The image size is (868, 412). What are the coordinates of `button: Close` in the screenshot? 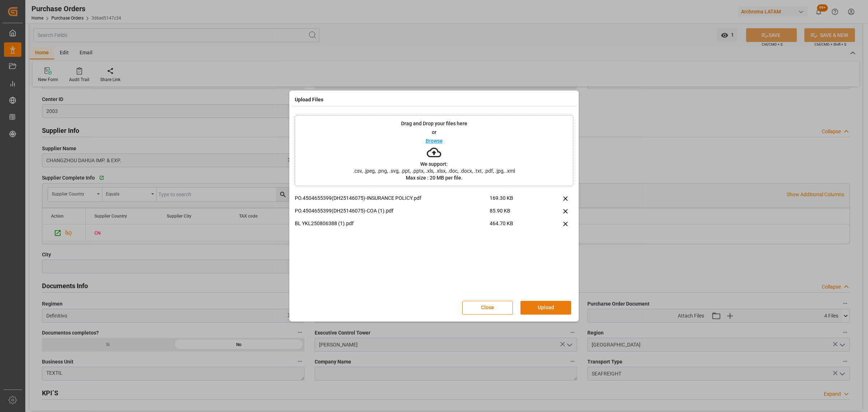 It's located at (487, 308).